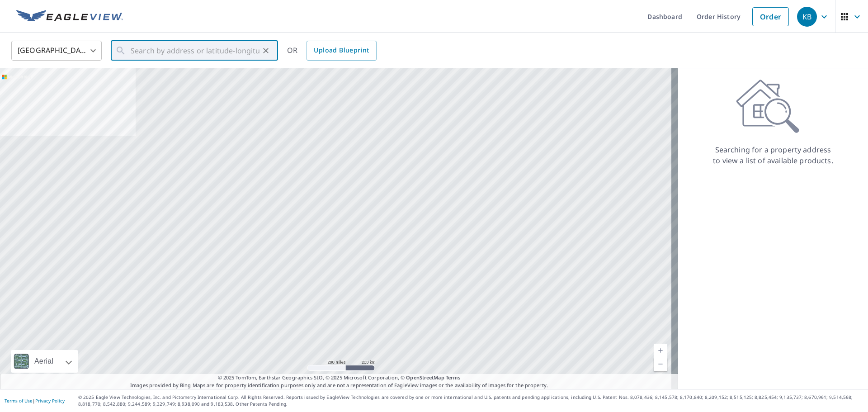 The width and height of the screenshot is (868, 412). What do you see at coordinates (661, 350) in the screenshot?
I see `a: Current Level 5, Zoom In` at bounding box center [661, 350].